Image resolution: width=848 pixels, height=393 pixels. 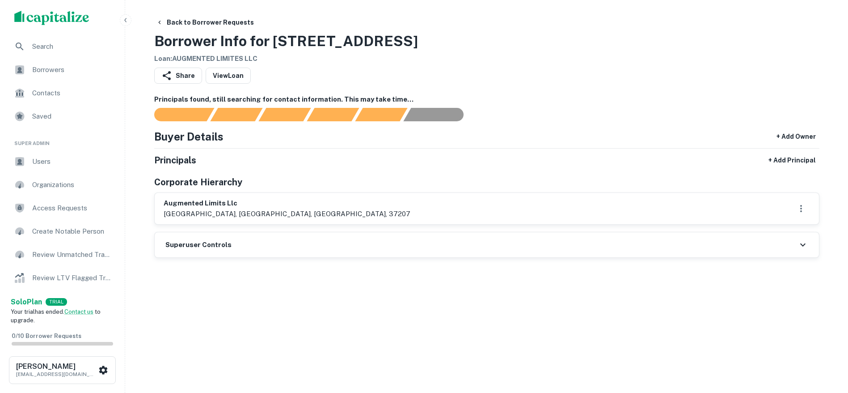 What do you see at coordinates (72, 254) in the screenshot?
I see `span: Review Unmatched Transactions` at bounding box center [72, 254].